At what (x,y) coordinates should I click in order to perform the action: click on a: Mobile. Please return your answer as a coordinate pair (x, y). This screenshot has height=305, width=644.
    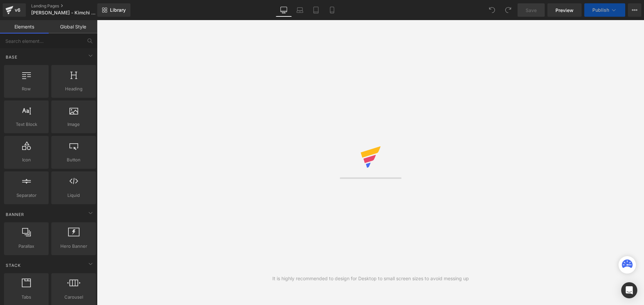
    Looking at the image, I should click on (332, 10).